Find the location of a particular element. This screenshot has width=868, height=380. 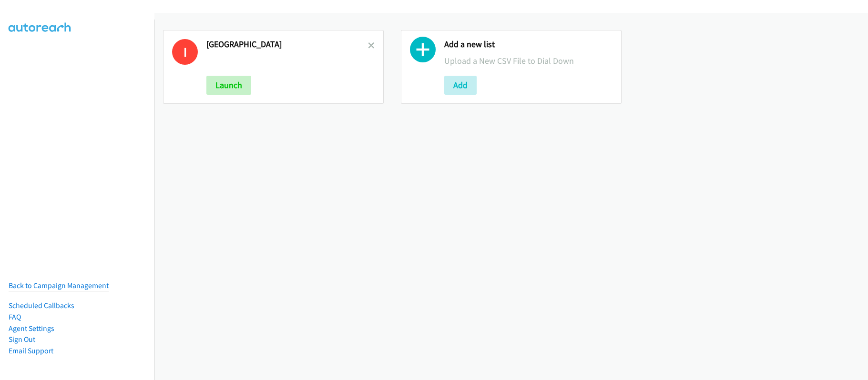

a: Agent Settings is located at coordinates (31, 329).